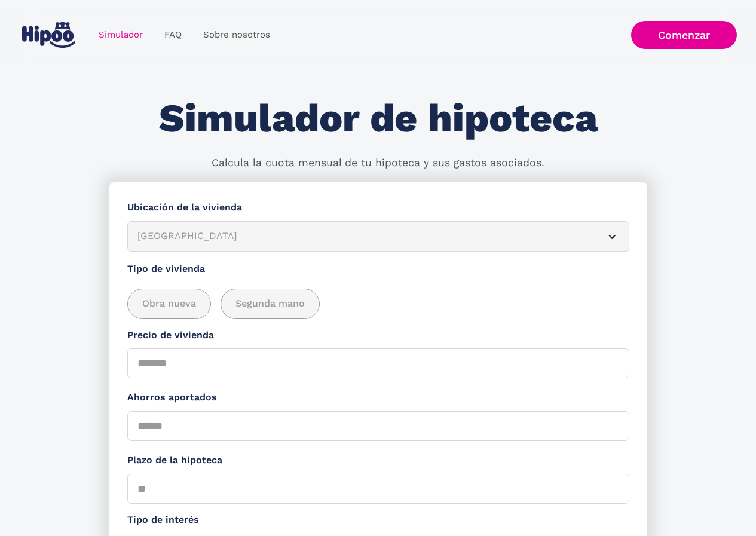 This screenshot has width=756, height=536. What do you see at coordinates (270, 304) in the screenshot?
I see `span: Segunda mano` at bounding box center [270, 304].